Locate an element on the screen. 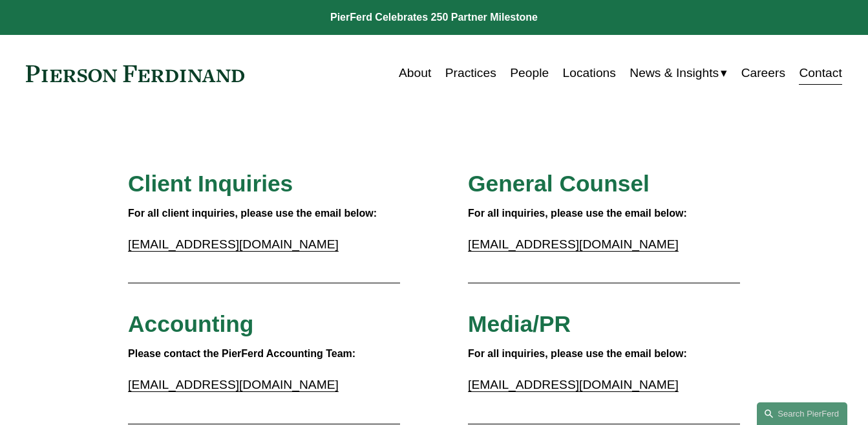  a: Search this site is located at coordinates (802, 413).